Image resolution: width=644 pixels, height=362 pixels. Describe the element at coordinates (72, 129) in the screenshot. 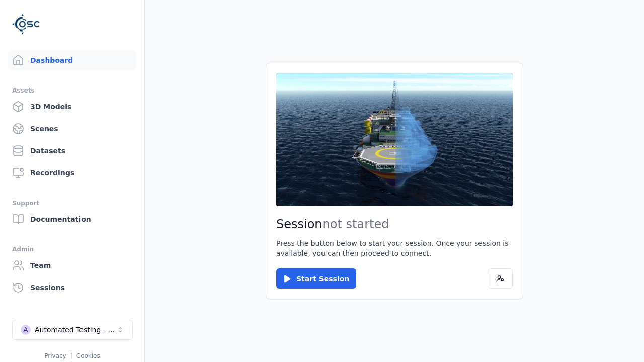

I see `a: Scenes` at that location.